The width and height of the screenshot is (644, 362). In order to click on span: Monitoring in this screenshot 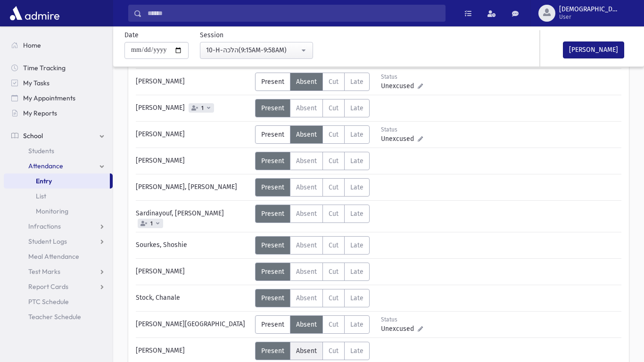, I will do `click(52, 211)`.